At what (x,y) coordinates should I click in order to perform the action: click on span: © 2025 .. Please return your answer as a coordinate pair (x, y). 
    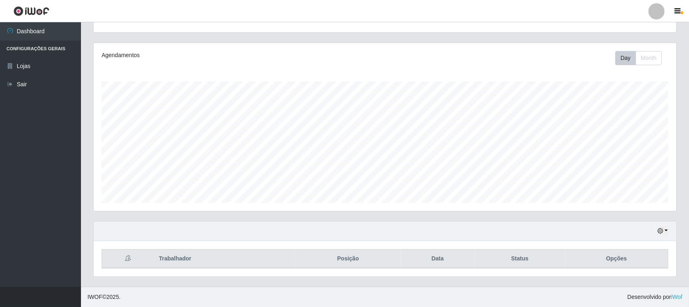
    Looking at the image, I should click on (104, 297).